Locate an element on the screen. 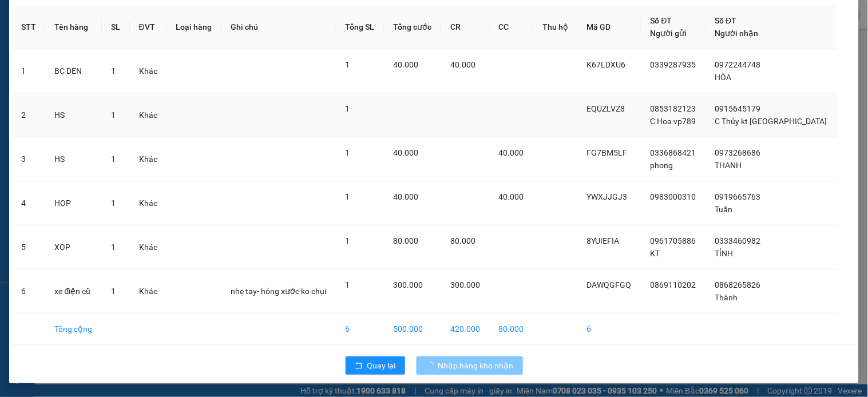 The width and height of the screenshot is (868, 397). span: K67LDXU6 is located at coordinates (607, 64).